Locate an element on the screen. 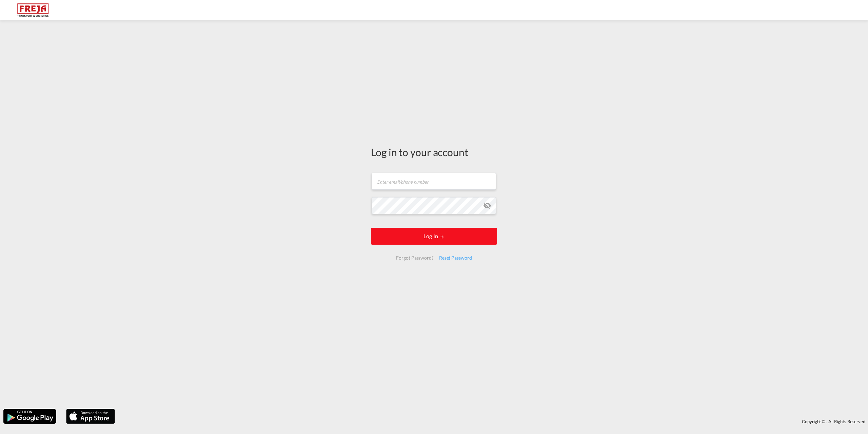 The height and width of the screenshot is (434, 868). img: apple.png is located at coordinates (91, 417).